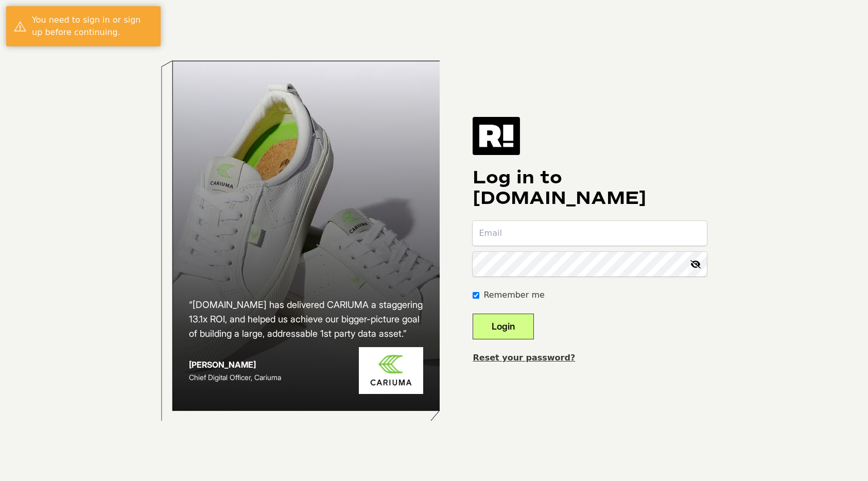 This screenshot has height=481, width=868. What do you see at coordinates (502, 327) in the screenshot?
I see `button: Login` at bounding box center [502, 327].